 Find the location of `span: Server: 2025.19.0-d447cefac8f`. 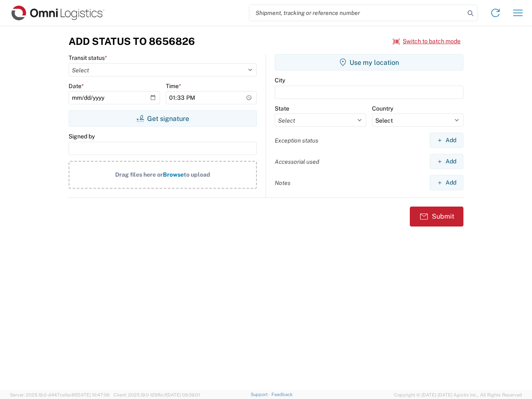

span: Server: 2025.19.0-d447cefac8f is located at coordinates (60, 395).